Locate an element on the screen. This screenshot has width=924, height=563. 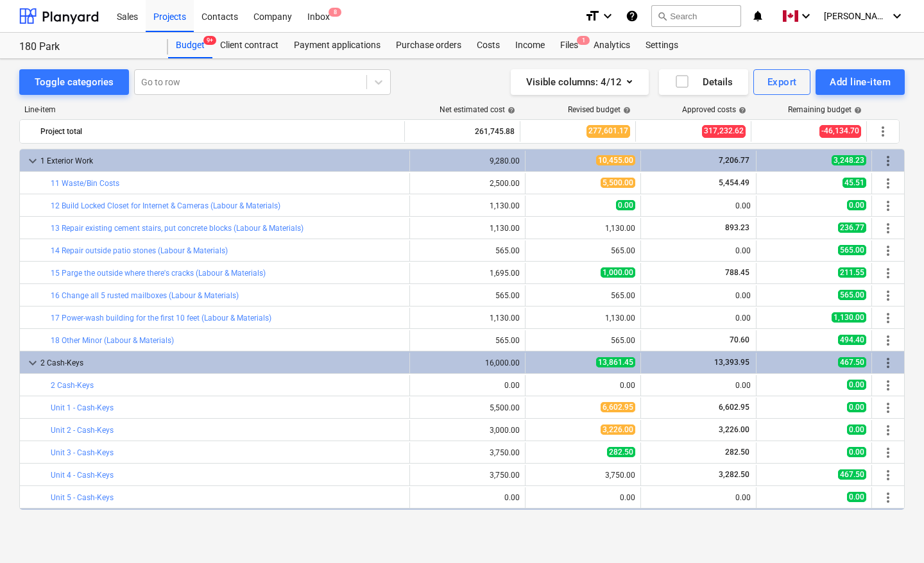
span: 7,206.77 is located at coordinates (734, 160).